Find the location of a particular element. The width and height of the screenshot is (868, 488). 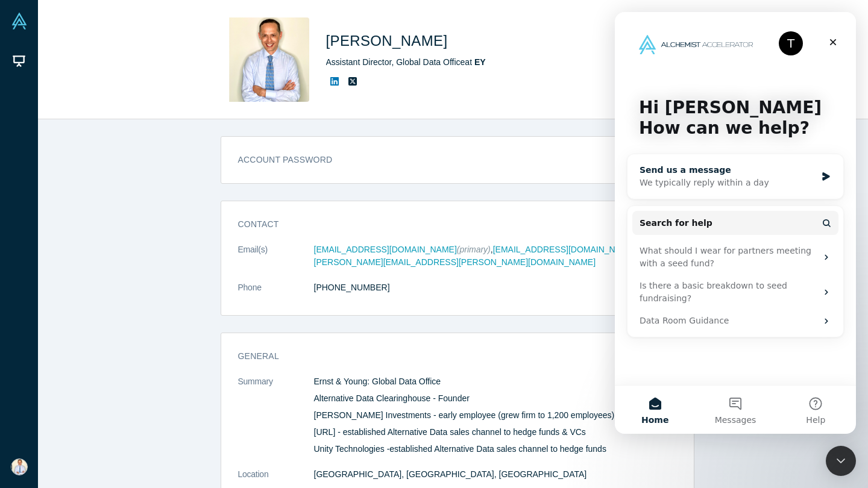

span: EY is located at coordinates (480, 62).